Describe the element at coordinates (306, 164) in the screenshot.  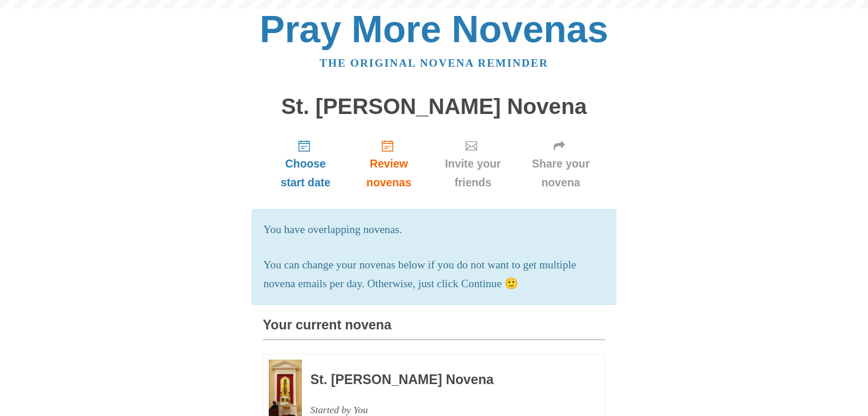
I see `a: Choose start date` at that location.